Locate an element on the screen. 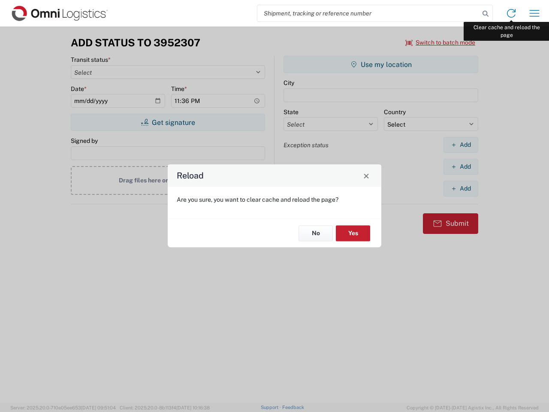 The height and width of the screenshot is (412, 549). p: Are you sure, you want to clear cache and reload the page? is located at coordinates (275, 199).